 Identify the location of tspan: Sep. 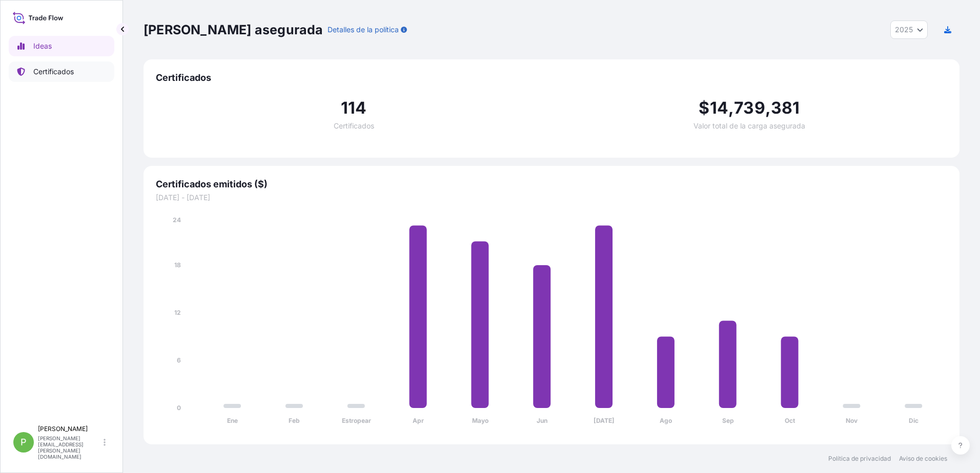
(728, 421).